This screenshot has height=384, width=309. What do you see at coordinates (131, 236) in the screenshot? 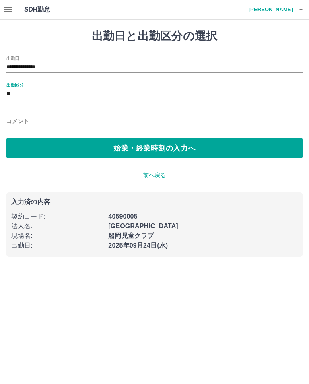
I see `b: 船岡児童クラブ` at bounding box center [131, 236].